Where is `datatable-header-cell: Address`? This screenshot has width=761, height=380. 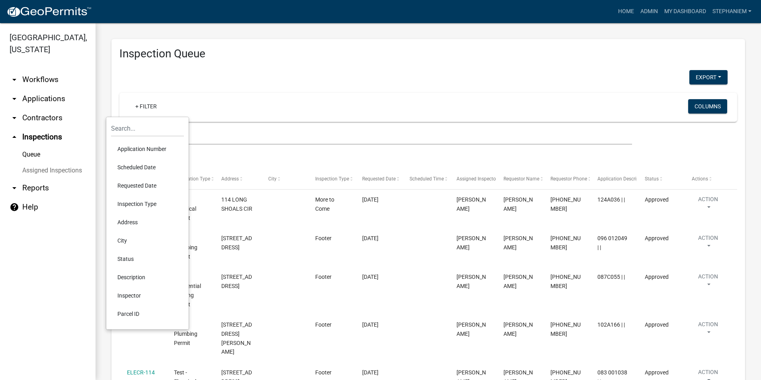 datatable-header-cell: Address is located at coordinates (237, 179).